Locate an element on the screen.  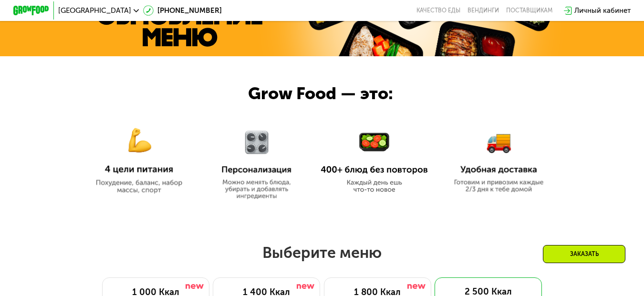
a: Вендинги is located at coordinates (483, 10).